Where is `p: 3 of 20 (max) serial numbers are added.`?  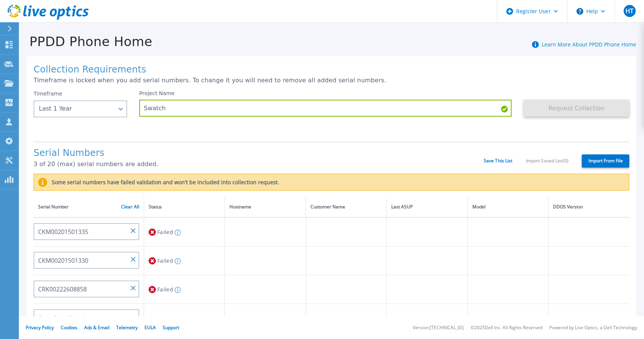 p: 3 of 20 (max) serial numbers are added. is located at coordinates (259, 164).